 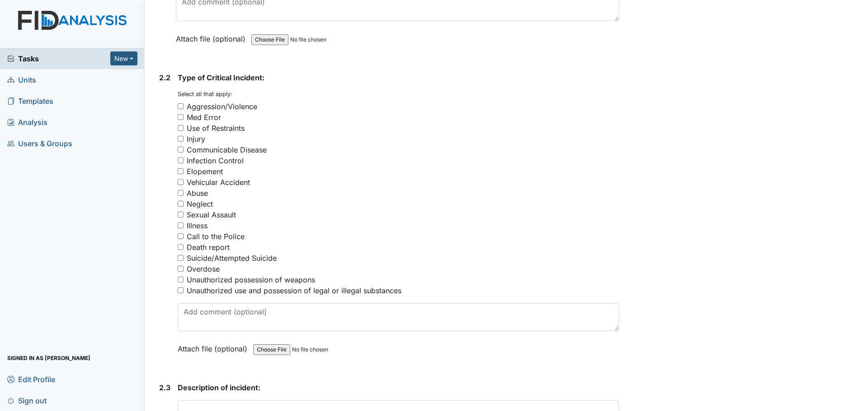 I want to click on a: Tasks, so click(x=59, y=59).